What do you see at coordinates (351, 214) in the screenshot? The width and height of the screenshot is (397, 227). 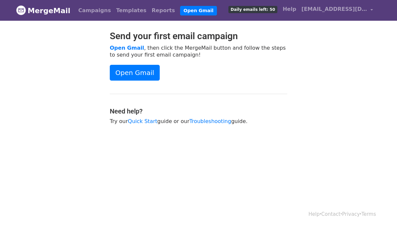 I see `a: Privacy` at bounding box center [351, 214].